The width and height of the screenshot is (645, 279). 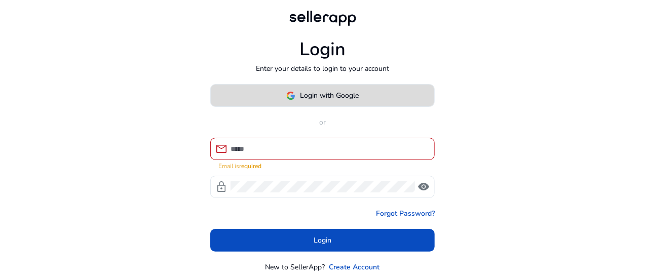 I want to click on a: Forgot Password?, so click(x=405, y=213).